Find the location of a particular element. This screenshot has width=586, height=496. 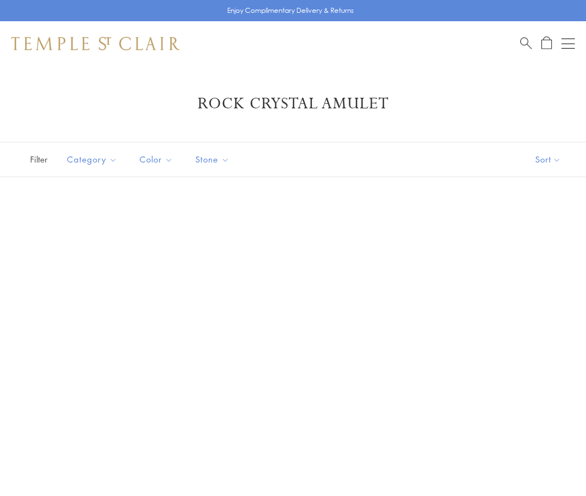

span: Category is located at coordinates (93, 159).